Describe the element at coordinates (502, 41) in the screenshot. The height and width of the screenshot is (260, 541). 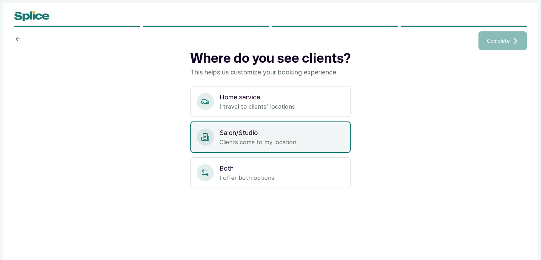
I see `button: Complete` at that location.